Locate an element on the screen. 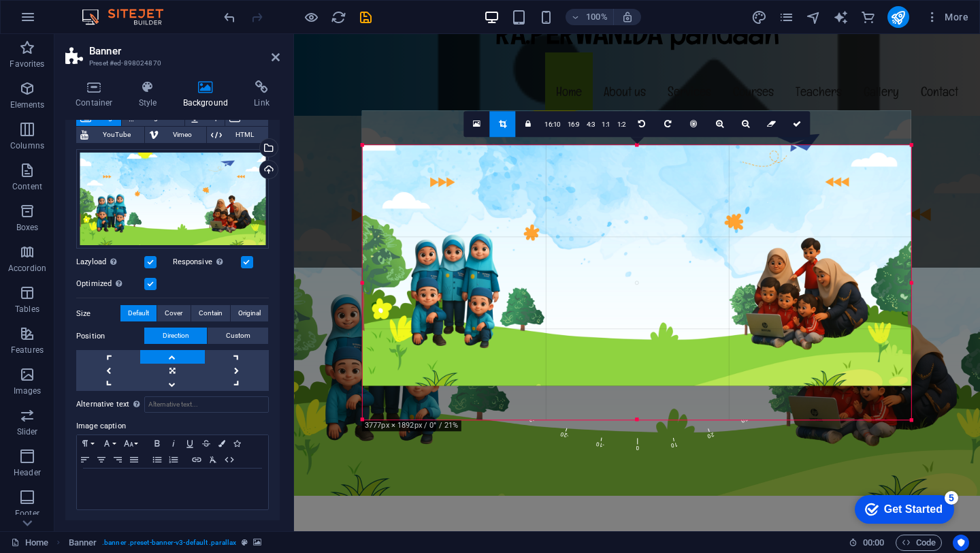 Image resolution: width=980 pixels, height=553 pixels. button: Code is located at coordinates (919, 542).